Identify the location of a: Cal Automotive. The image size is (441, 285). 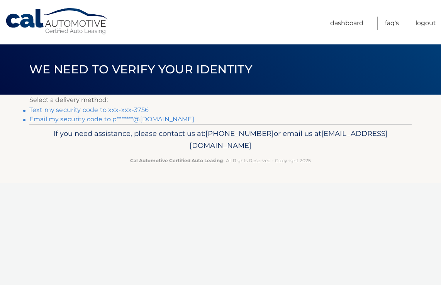
(57, 21).